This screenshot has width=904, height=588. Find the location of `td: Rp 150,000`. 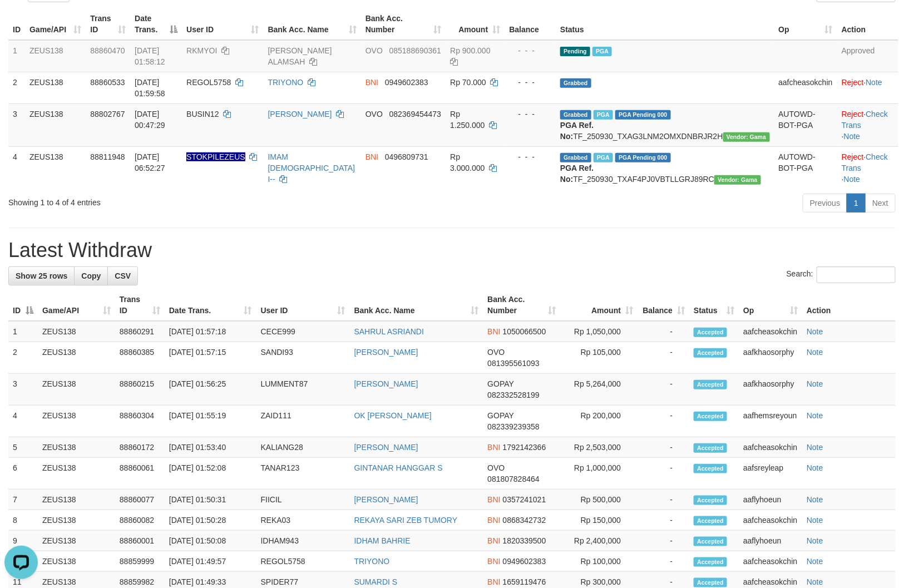

td: Rp 150,000 is located at coordinates (599, 520).